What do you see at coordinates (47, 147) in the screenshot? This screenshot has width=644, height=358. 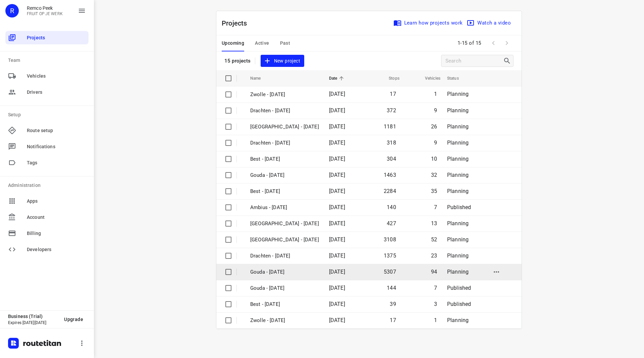 I see `div: Notifications` at bounding box center [47, 147].